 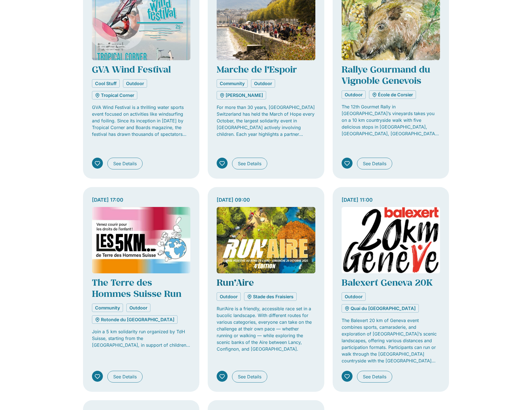 What do you see at coordinates (266, 240) in the screenshot?
I see `img: Coolturalia - Run'Aire` at bounding box center [266, 240].